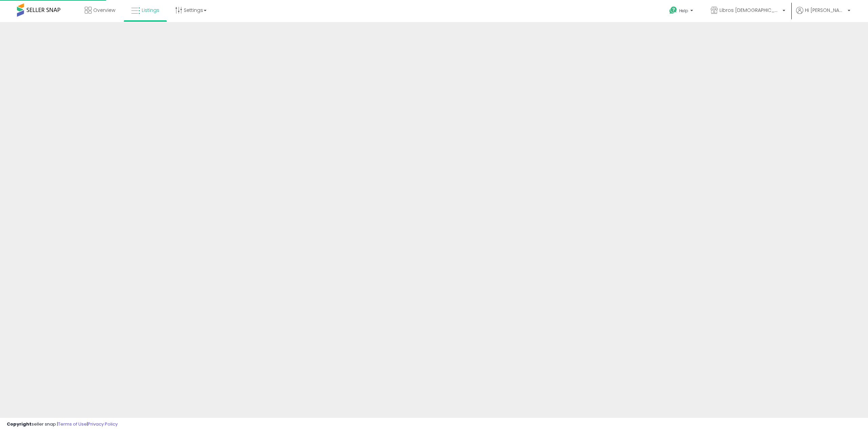 The width and height of the screenshot is (868, 431). Describe the element at coordinates (683, 11) in the screenshot. I see `span: Help` at that location.